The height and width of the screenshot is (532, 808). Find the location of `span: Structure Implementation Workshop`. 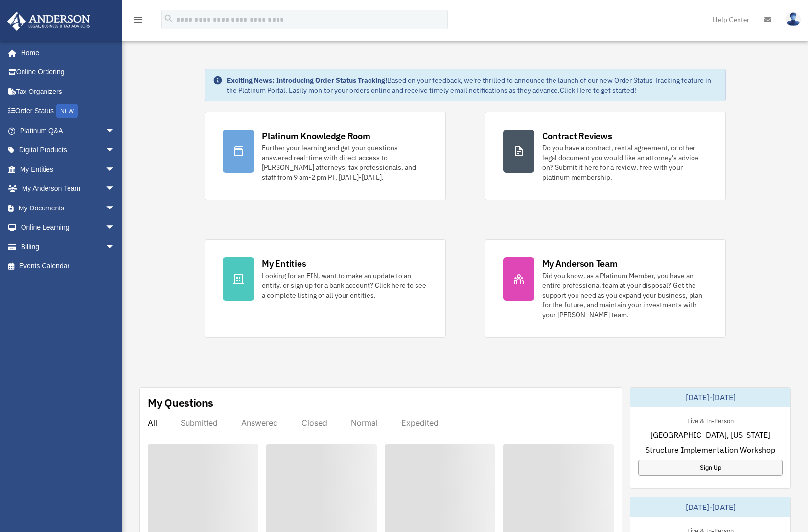

span: Structure Implementation Workshop is located at coordinates (711, 450).